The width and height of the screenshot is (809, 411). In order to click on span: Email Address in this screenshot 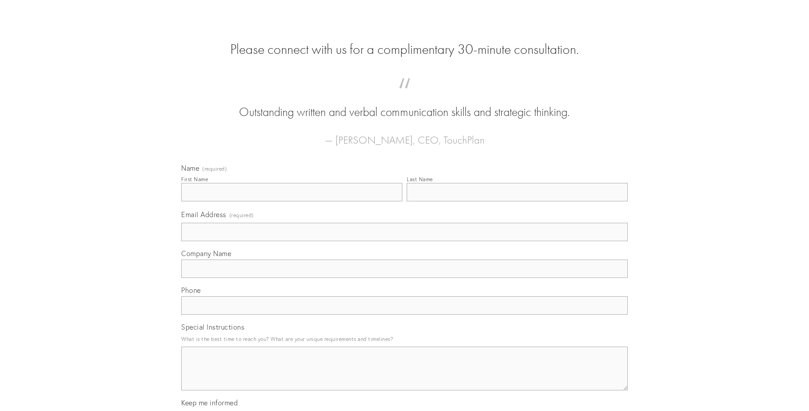, I will do `click(203, 214)`.